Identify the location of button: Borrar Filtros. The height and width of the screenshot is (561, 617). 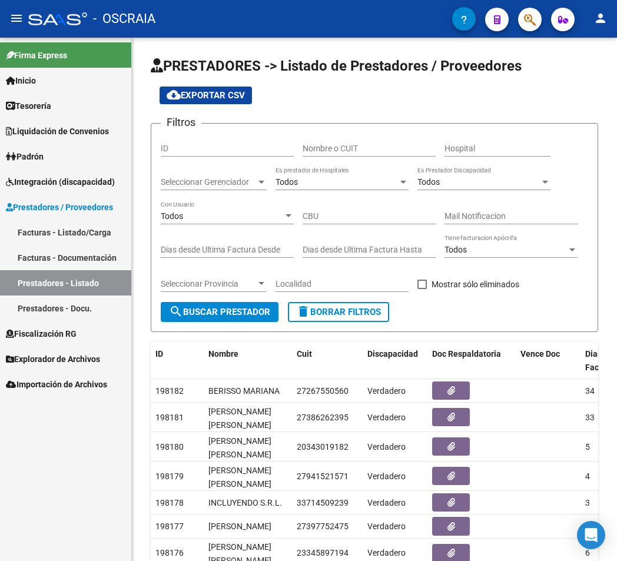
(339, 312).